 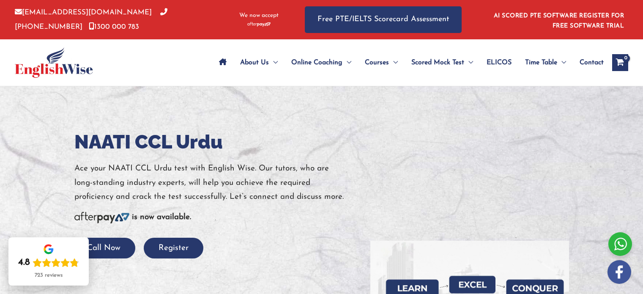 What do you see at coordinates (408, 63) in the screenshot?
I see `nav: Site Navigation: Main Menu` at bounding box center [408, 63].